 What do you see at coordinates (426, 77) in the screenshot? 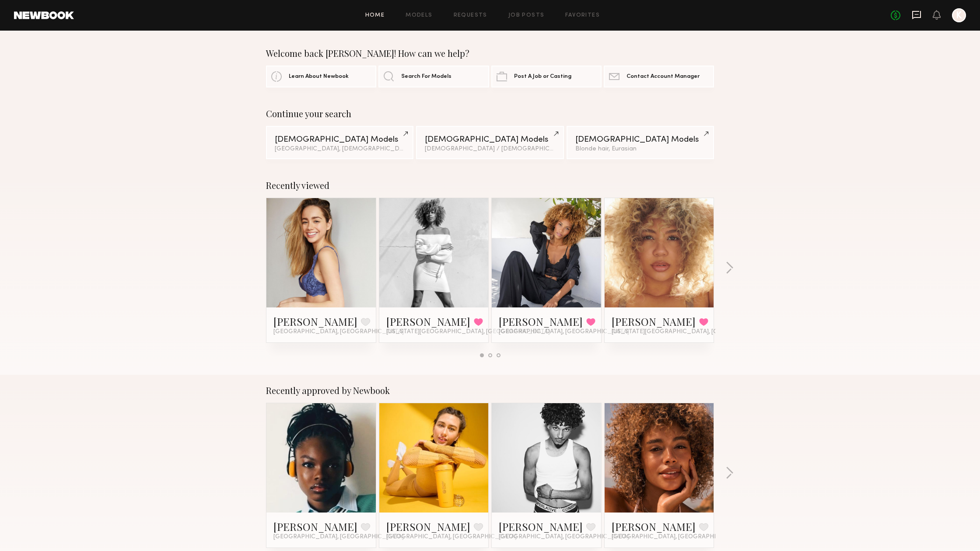
I see `span: Search For Models` at bounding box center [426, 77].